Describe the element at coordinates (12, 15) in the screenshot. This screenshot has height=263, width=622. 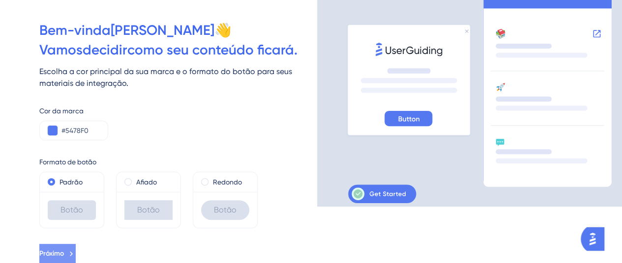
I see `img: launcher-image-alternative-text` at that location.